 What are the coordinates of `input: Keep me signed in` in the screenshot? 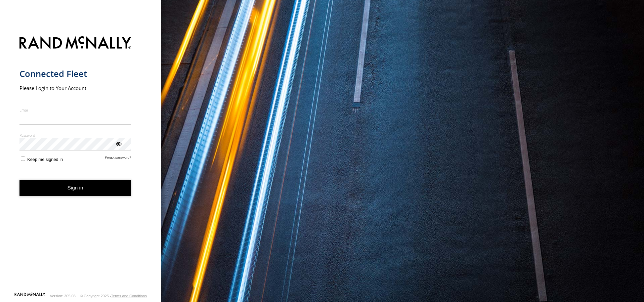 It's located at (23, 159).